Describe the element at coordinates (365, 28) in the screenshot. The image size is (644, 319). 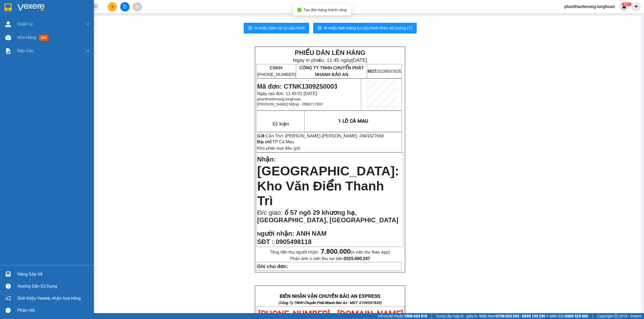
I see `button: printerIn mẫu tem hàng tự cấu hình theo số lượng (1)` at that location.